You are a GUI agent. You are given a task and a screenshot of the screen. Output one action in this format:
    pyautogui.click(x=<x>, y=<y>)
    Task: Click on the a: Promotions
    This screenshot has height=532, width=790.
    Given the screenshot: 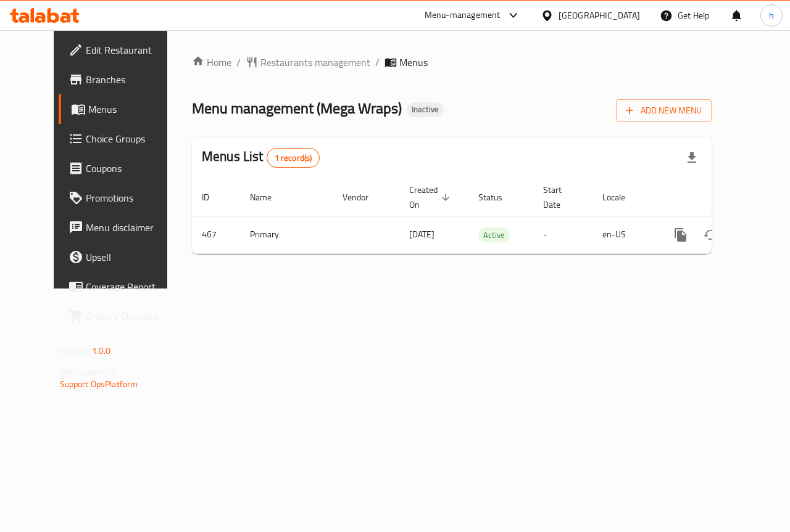 What is the action you would take?
    pyautogui.click(x=122, y=198)
    